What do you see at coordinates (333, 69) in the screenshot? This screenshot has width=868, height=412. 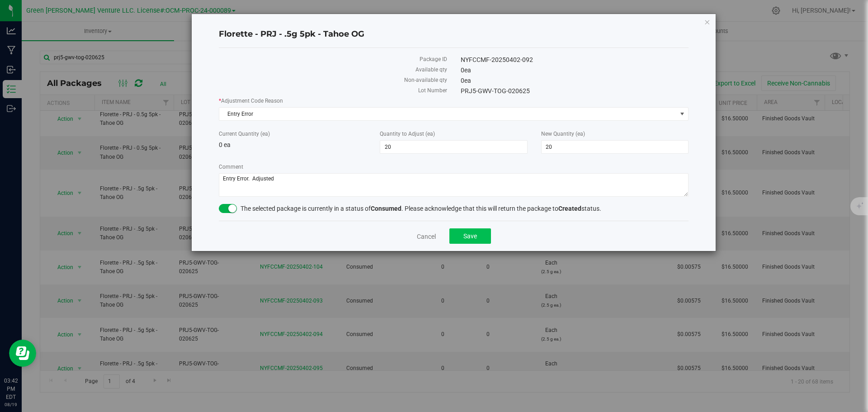 I see `label: Available qty` at bounding box center [333, 69].